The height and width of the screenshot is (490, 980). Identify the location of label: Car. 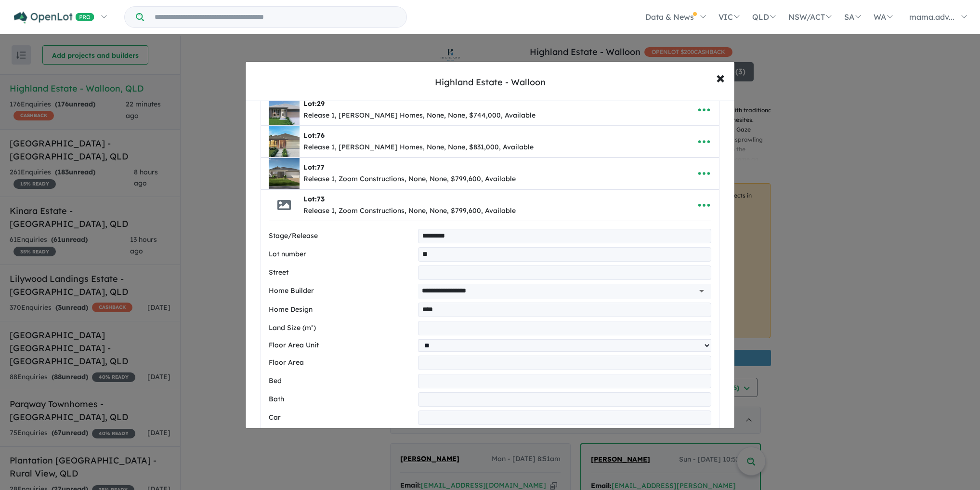
(342, 418).